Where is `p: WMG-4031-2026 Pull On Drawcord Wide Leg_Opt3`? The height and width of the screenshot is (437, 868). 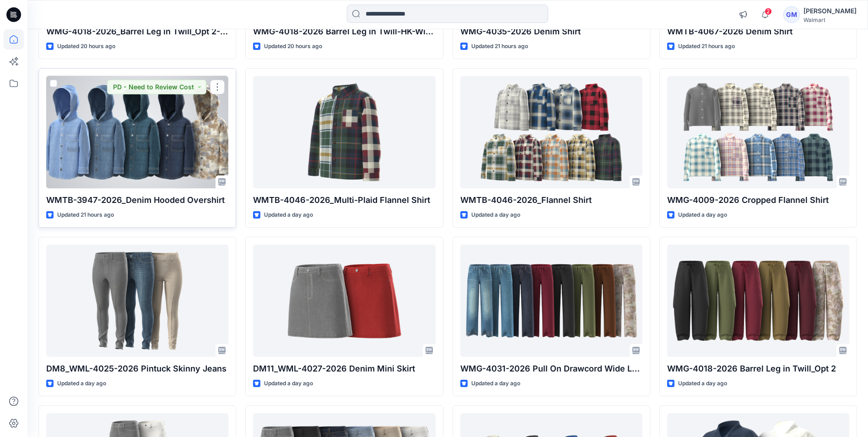 p: WMG-4031-2026 Pull On Drawcord Wide Leg_Opt3 is located at coordinates (551, 369).